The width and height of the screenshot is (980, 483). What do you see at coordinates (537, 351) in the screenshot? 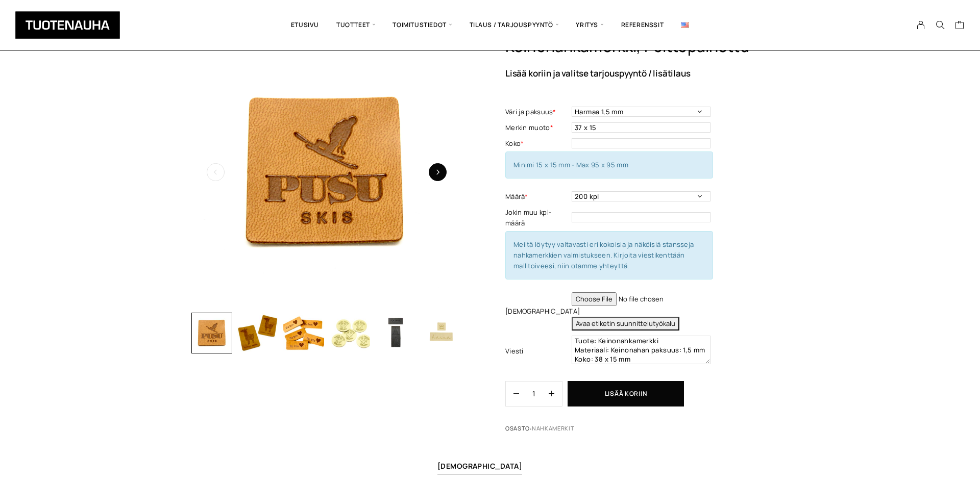
I see `label: Viesti` at bounding box center [537, 351].